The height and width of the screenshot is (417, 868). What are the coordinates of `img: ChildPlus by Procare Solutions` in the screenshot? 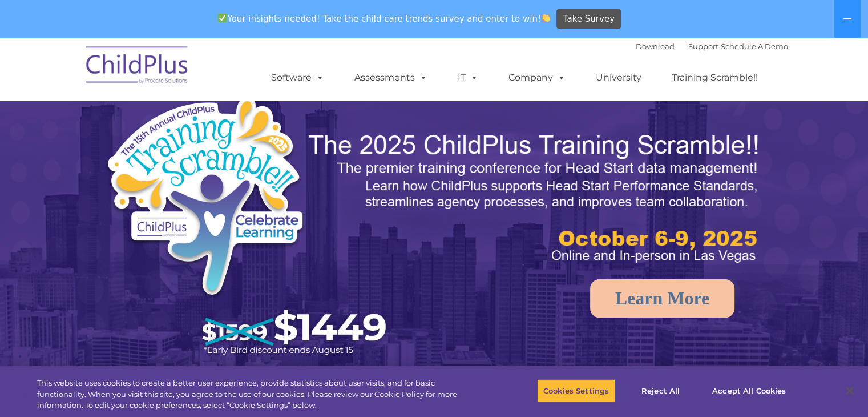 It's located at (137, 67).